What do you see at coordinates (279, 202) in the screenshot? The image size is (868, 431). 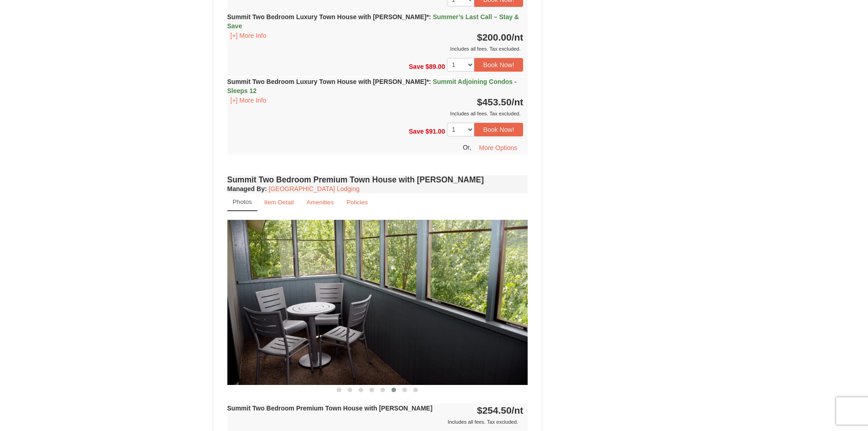 I see `small: Item Detail` at bounding box center [279, 202].